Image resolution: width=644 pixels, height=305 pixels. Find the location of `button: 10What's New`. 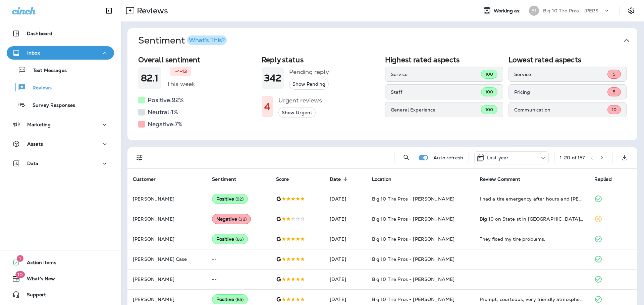

button: 10What's New is located at coordinates (60, 279).